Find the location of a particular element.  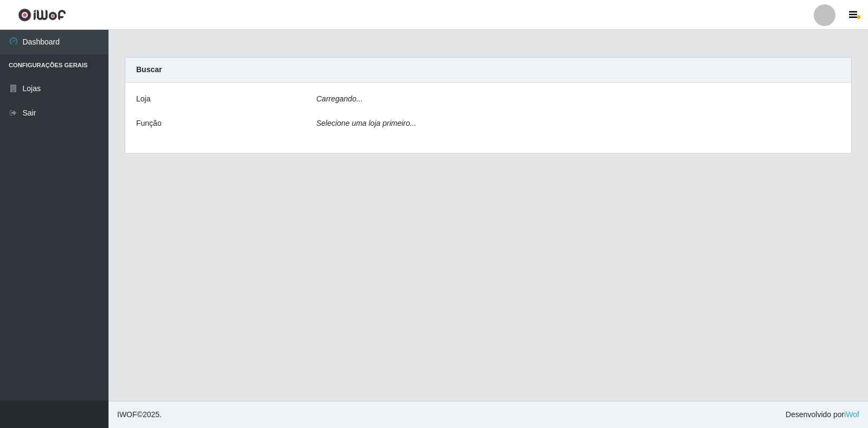

i: Carregando... is located at coordinates (340, 98).